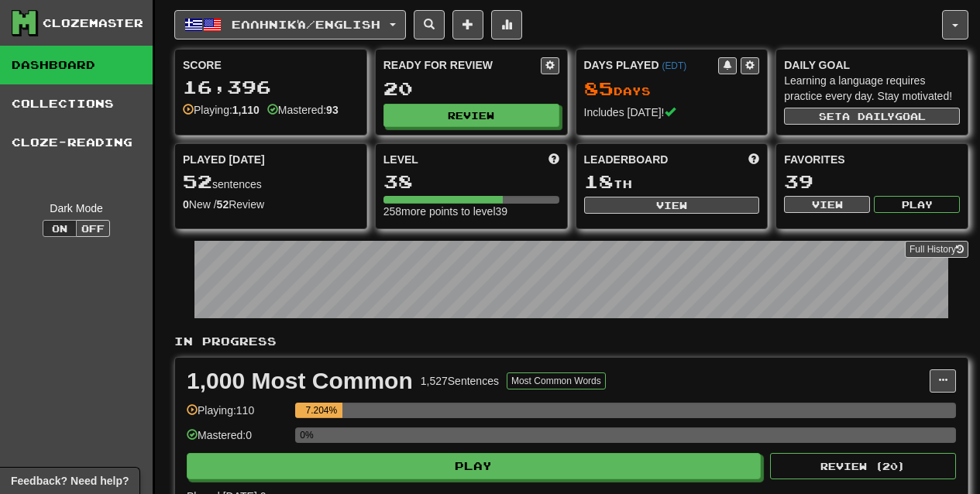  Describe the element at coordinates (400, 159) in the screenshot. I see `span: Level` at that location.